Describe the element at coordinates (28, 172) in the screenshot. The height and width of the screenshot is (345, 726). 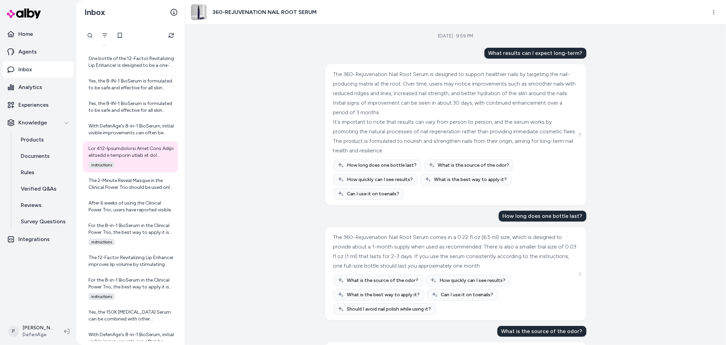
I see `p: Rules` at that location.